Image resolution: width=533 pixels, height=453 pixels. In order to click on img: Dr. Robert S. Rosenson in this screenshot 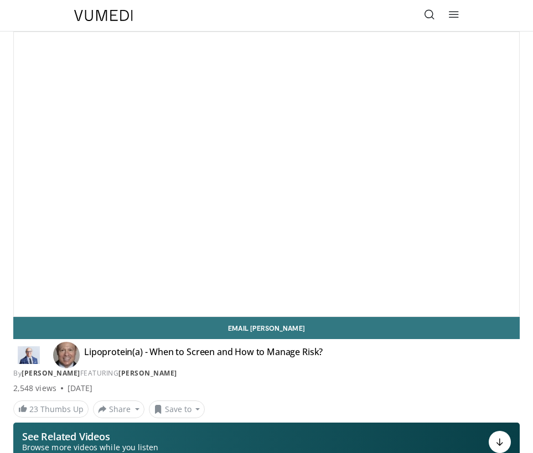, I will do `click(29, 355)`.